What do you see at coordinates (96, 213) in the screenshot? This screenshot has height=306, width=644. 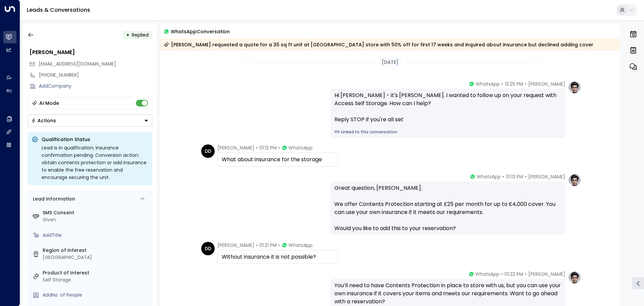 I see `label: SMS Consent` at bounding box center [96, 213].